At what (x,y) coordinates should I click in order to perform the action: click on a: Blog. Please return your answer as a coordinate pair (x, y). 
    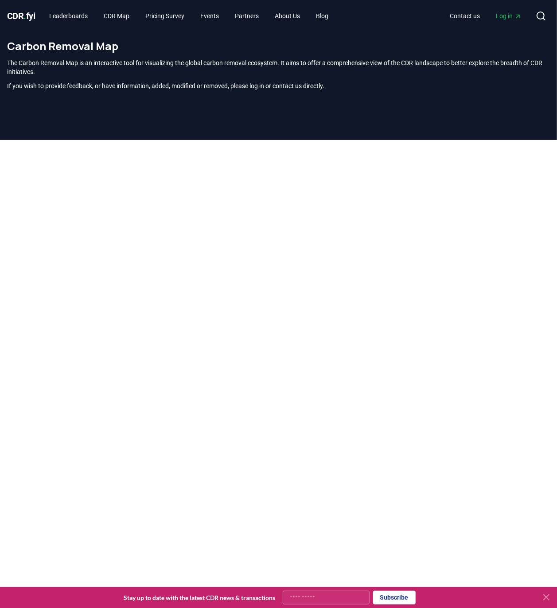
    Looking at the image, I should click on (322, 16).